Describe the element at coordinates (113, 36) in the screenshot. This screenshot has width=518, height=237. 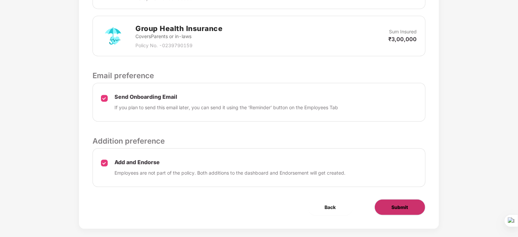
I see `img: svg+xml;base64,PHN2ZyB4bWxucz0iaHR0cDovL3d3dy53My5vcmcvMjAwMC9zdmciIHdpZHRoPSI3MiIgaGVpZ2h0PSI3Mi...` at that location.